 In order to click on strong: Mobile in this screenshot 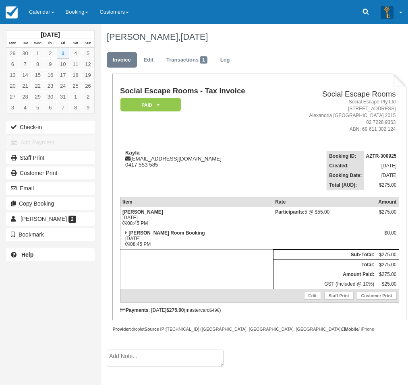, I will do `click(350, 329)`.